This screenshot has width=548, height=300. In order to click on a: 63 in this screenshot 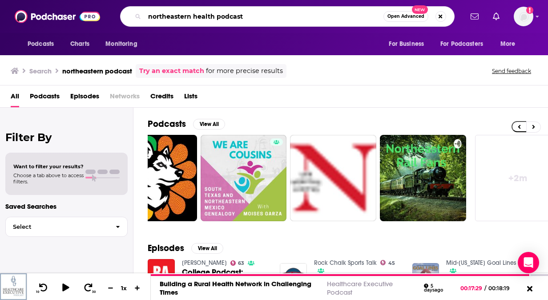, I will do `click(237, 263)`.